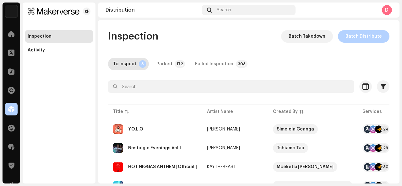  I want to click on div: KAYTHEBEAST, so click(222, 167).